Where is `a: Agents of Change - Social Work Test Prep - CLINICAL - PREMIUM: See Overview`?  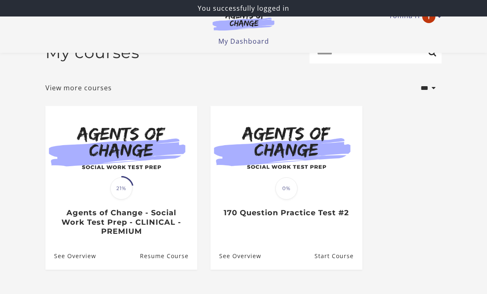
a: Agents of Change - Social Work Test Prep - CLINICAL - PREMIUM: See Overview is located at coordinates (71, 256).